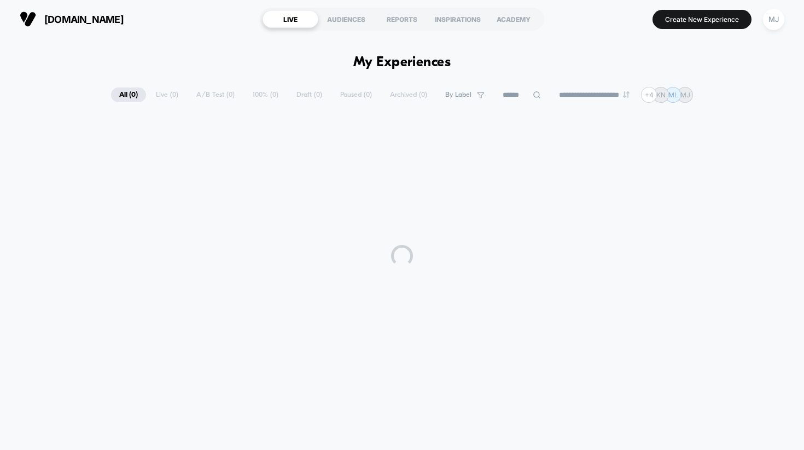 The image size is (804, 450). What do you see at coordinates (346, 19) in the screenshot?
I see `div: AUDIENCES` at bounding box center [346, 19].